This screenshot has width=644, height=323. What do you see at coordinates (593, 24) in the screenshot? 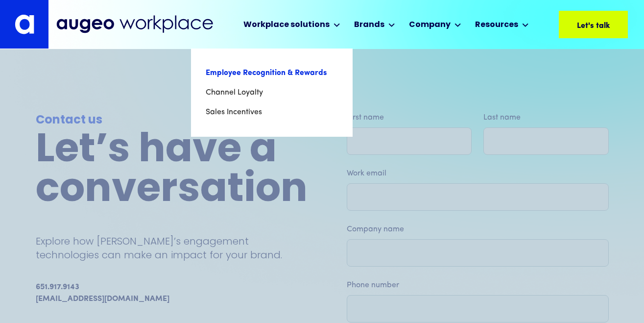
I see `a: Let's talk` at bounding box center [593, 24].